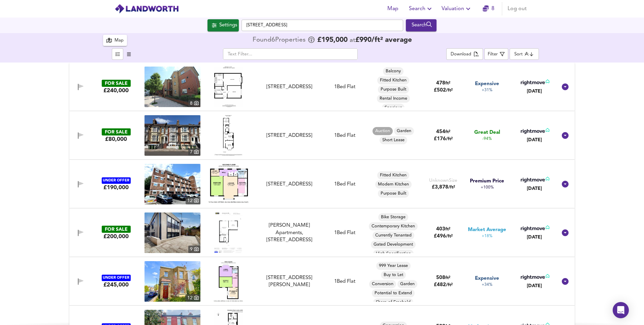 The image size is (644, 325). Describe the element at coordinates (393, 302) in the screenshot. I see `div: Share of Freehold` at that location.